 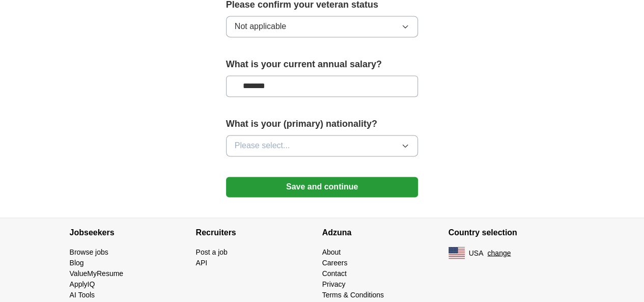 What do you see at coordinates (212, 252) in the screenshot?
I see `a: Post a job` at bounding box center [212, 252].